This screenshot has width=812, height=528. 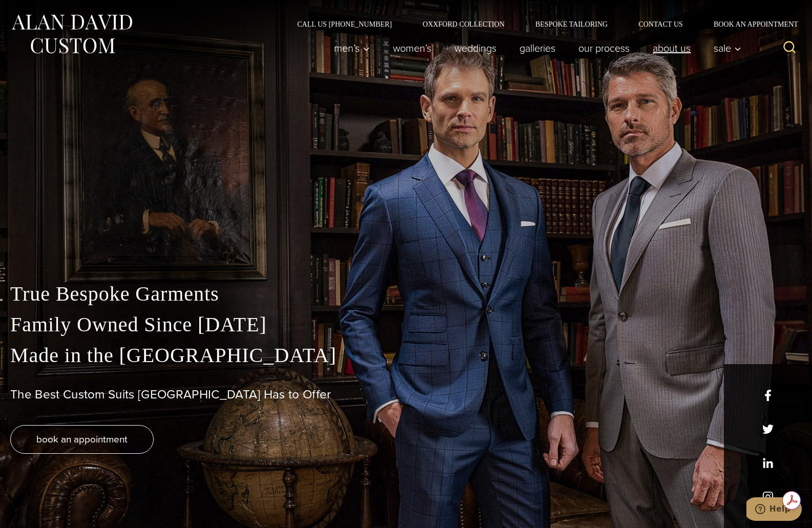 I want to click on img: Alan David Custom, so click(x=72, y=34).